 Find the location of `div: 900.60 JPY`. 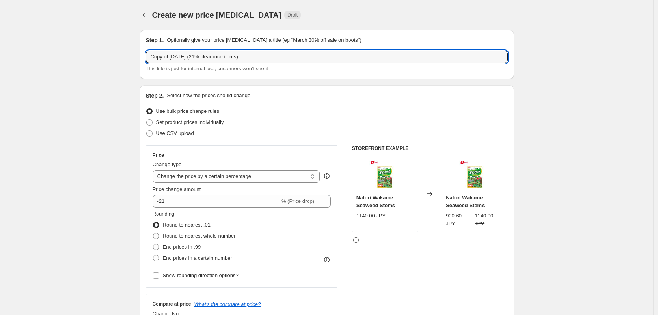

div: 900.60 JPY is located at coordinates (459, 220).